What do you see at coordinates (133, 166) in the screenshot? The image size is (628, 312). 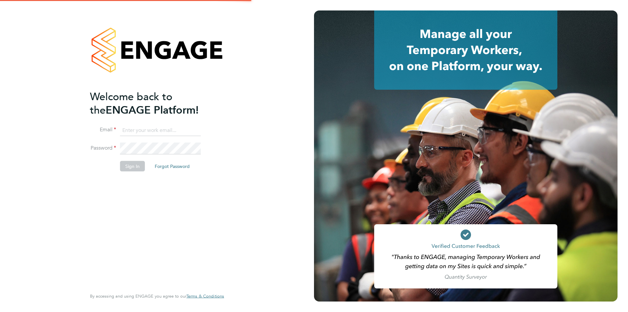 I see `button: Sign In` at bounding box center [133, 166].